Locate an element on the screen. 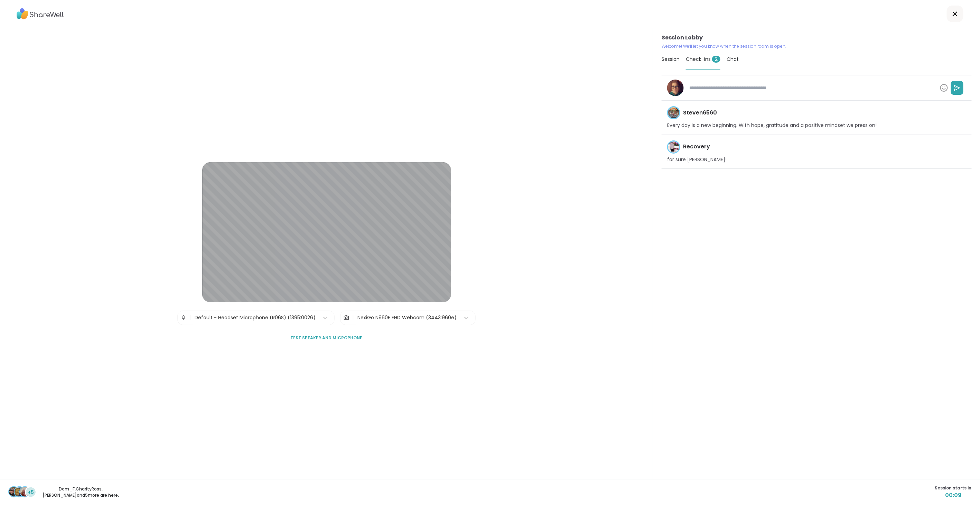 This screenshot has width=980, height=505. img: Dom_F is located at coordinates (14, 491).